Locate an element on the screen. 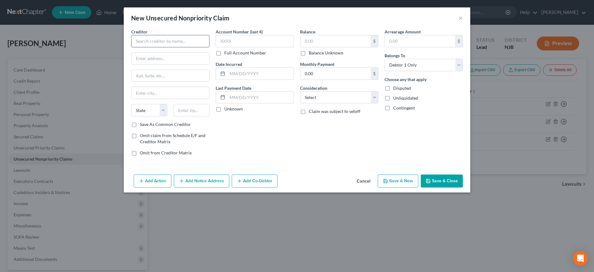  input: Enter zip... is located at coordinates (191, 110).